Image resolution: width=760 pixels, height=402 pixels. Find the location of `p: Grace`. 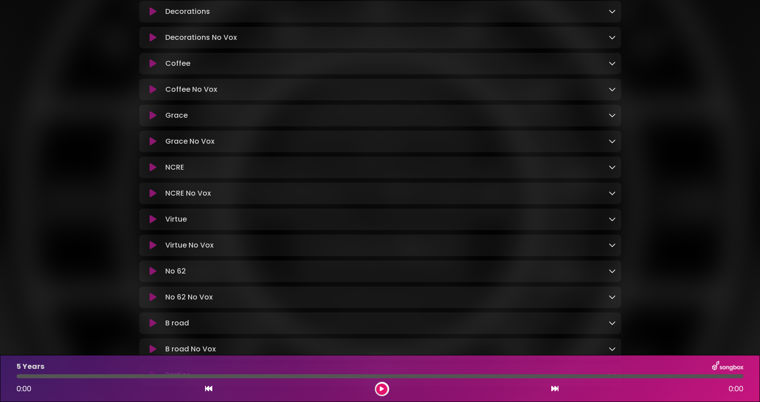

p: Grace is located at coordinates (177, 116).